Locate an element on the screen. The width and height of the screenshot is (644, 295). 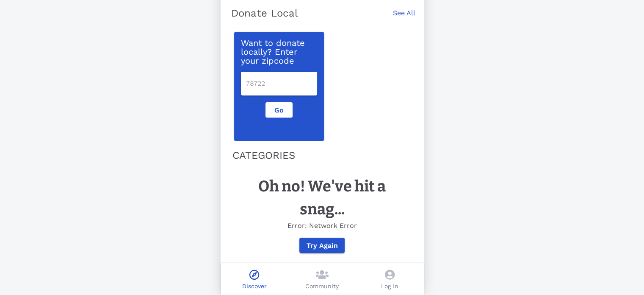
h1: Oh no! We've hit a snag... is located at coordinates (322, 198).